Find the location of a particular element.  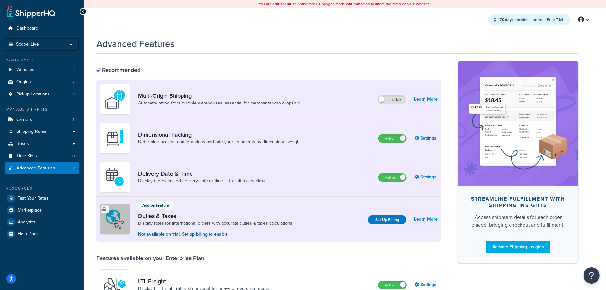

a: Origins2 is located at coordinates (42, 82).